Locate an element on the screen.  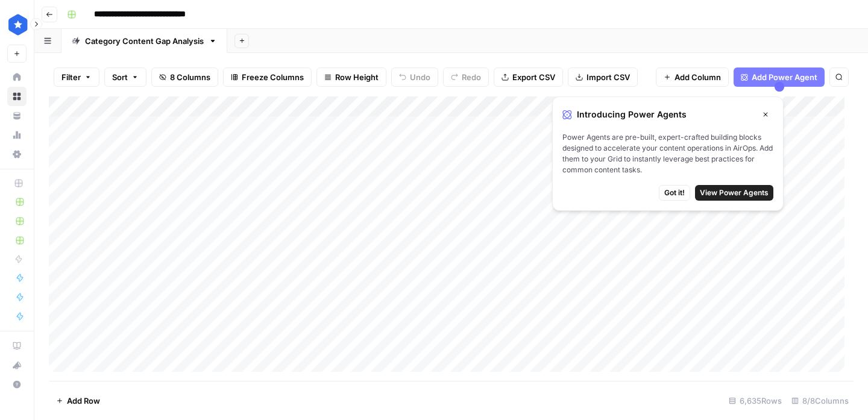
a: AirOps Academy is located at coordinates (17, 346).